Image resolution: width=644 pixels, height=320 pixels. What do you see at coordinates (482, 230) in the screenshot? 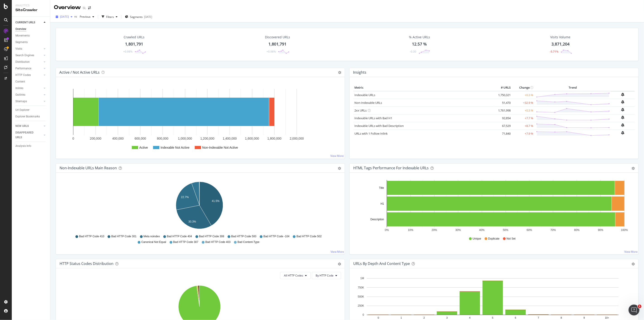
I see `text: 40%` at bounding box center [482, 230].